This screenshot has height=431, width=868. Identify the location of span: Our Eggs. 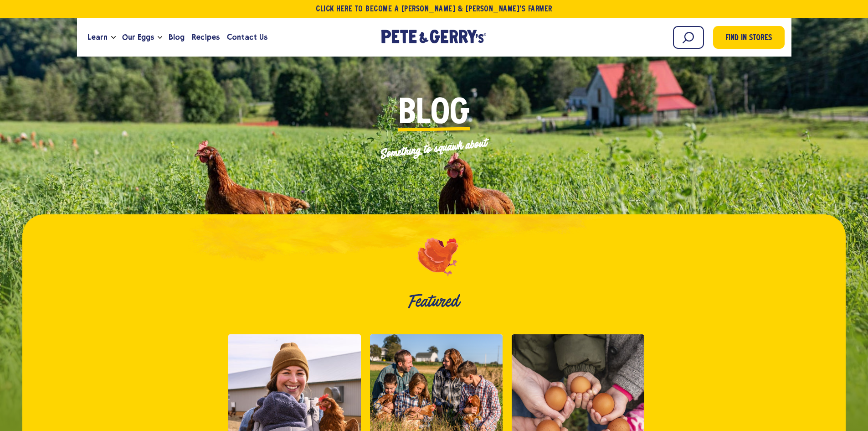
(138, 37).